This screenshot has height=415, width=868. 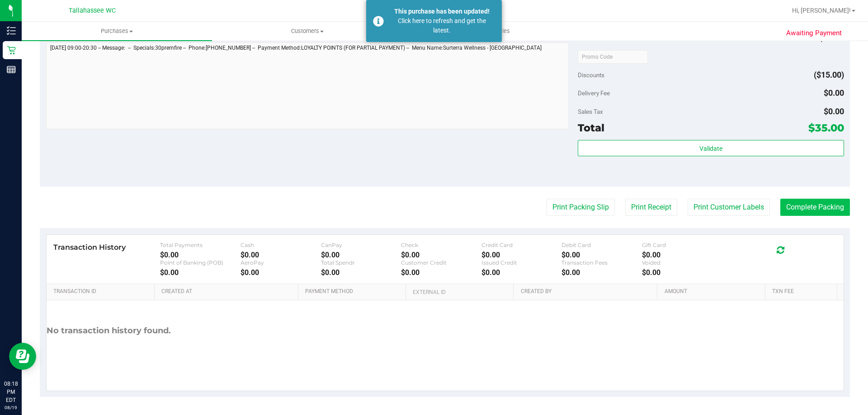 I want to click on div: Point of Banking (POB), so click(x=200, y=263).